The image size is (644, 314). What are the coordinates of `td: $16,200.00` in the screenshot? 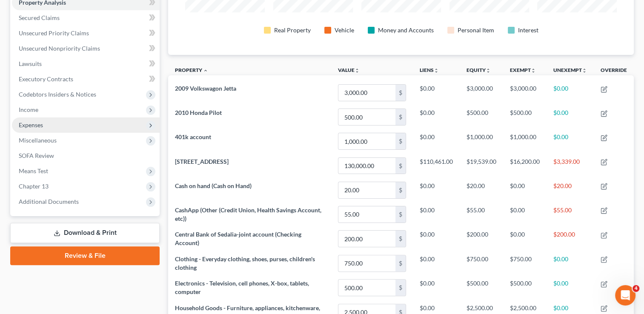 It's located at (525, 165).